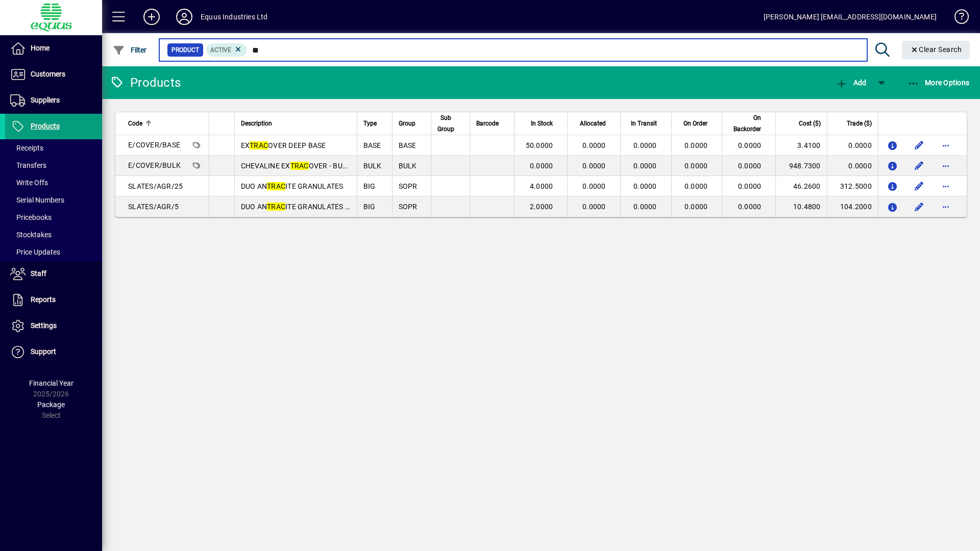 Image resolution: width=980 pixels, height=551 pixels. I want to click on span: Pricebooks, so click(31, 217).